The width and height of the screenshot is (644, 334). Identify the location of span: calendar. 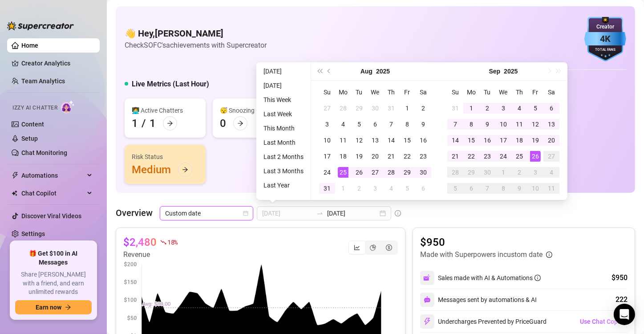
(246, 213).